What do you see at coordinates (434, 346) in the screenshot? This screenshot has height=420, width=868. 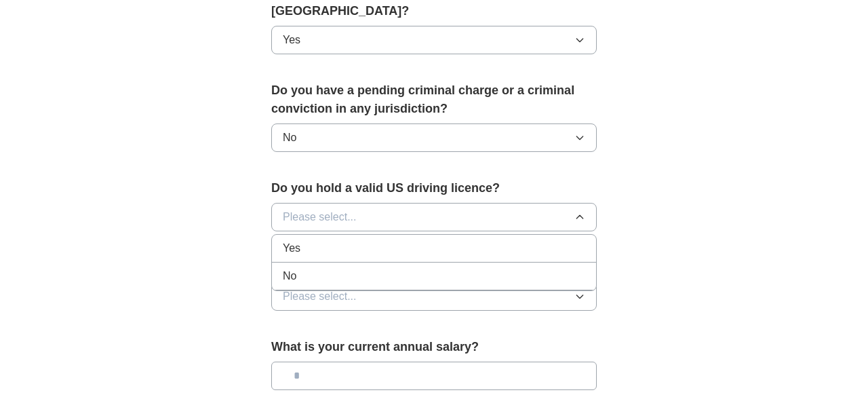 I see `label: What is your current annual salary?` at bounding box center [434, 346].